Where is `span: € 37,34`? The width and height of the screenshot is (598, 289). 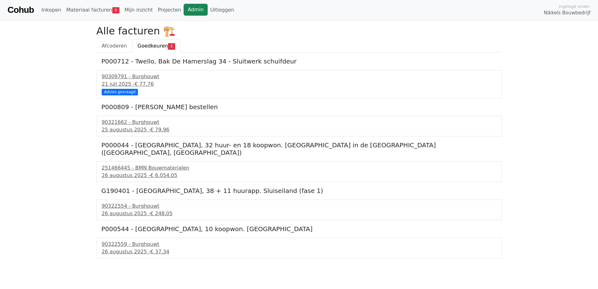 span: € 37,34 is located at coordinates (160, 252).